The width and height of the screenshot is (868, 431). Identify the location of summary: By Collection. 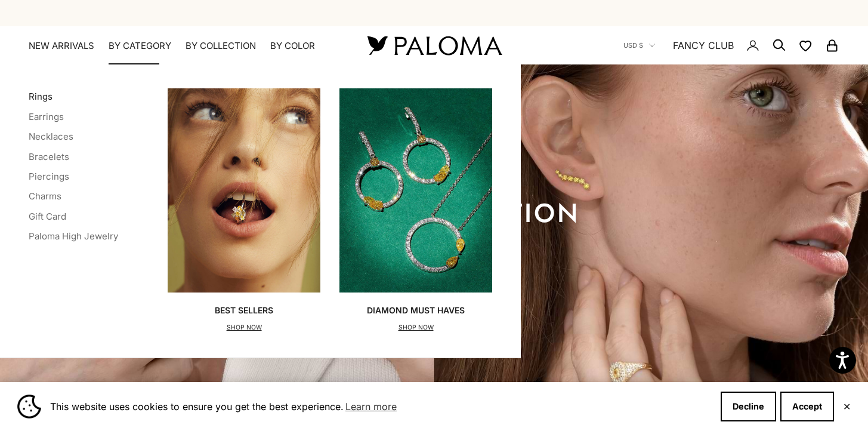
(221, 46).